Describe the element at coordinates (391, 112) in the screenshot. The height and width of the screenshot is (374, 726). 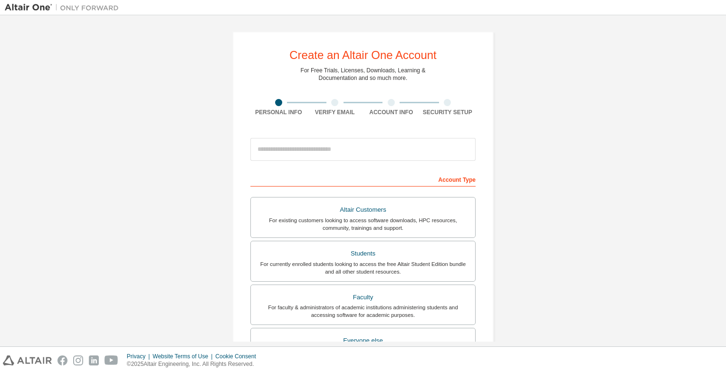
I see `div: Account Info` at that location.